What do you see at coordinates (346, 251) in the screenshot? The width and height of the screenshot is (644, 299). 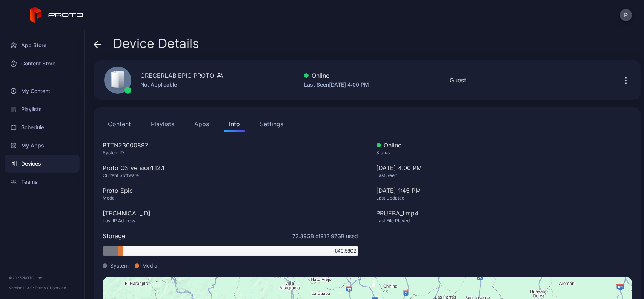 I see `span: 840.58 GB` at bounding box center [346, 251].